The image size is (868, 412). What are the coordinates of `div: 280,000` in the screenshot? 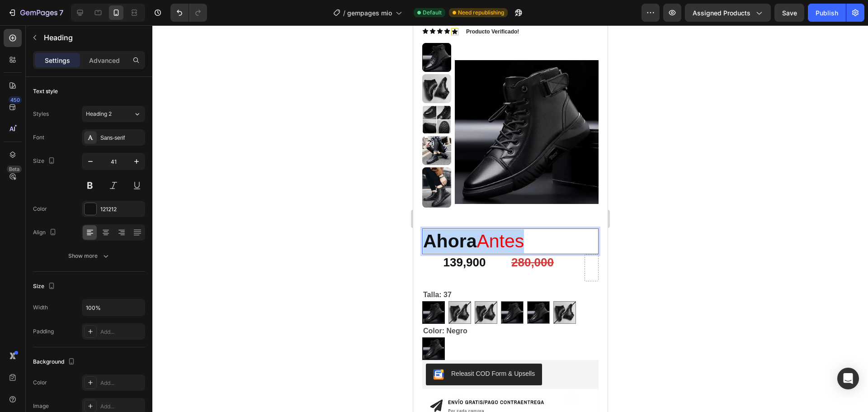 It's located at (132, 237).